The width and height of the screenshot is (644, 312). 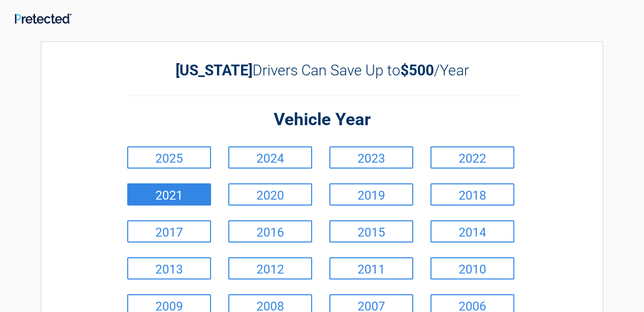 I want to click on a: 2013, so click(x=169, y=268).